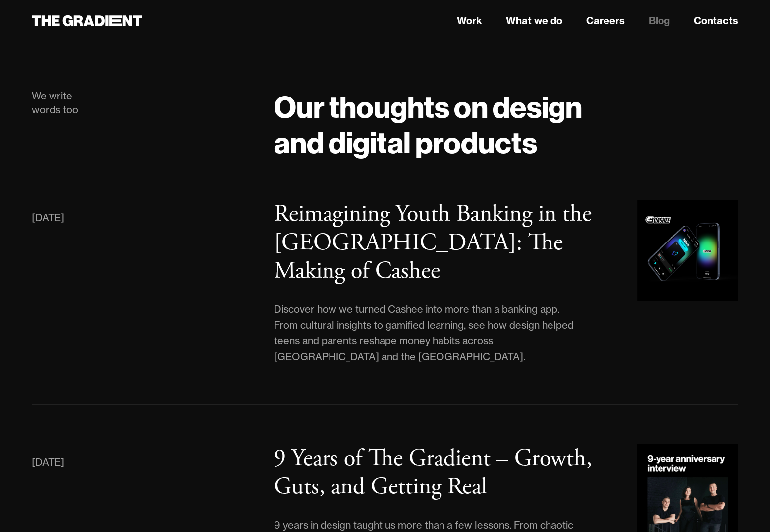  I want to click on a: Work, so click(469, 21).